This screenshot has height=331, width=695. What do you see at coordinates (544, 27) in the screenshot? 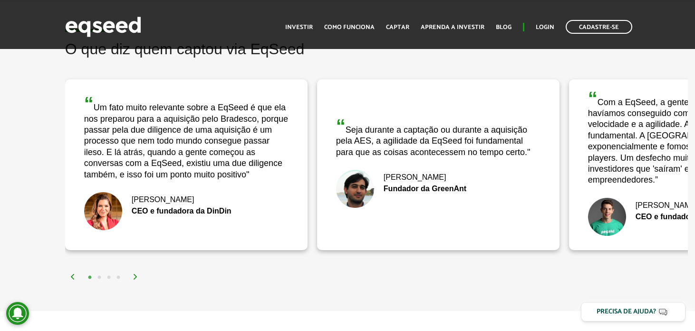
I see `a: Login` at bounding box center [544, 27].